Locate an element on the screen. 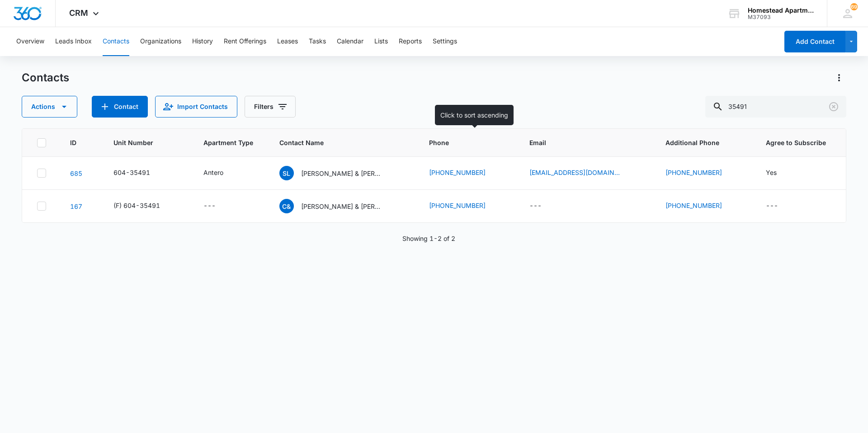  div: Yes is located at coordinates (771, 172).